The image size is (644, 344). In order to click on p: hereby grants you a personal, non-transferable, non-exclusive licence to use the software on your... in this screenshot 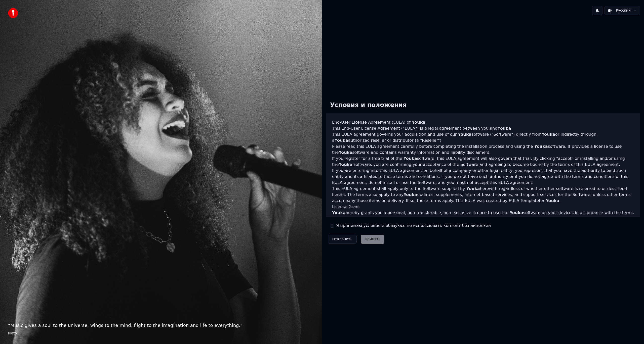, I will do `click(483, 216)`.